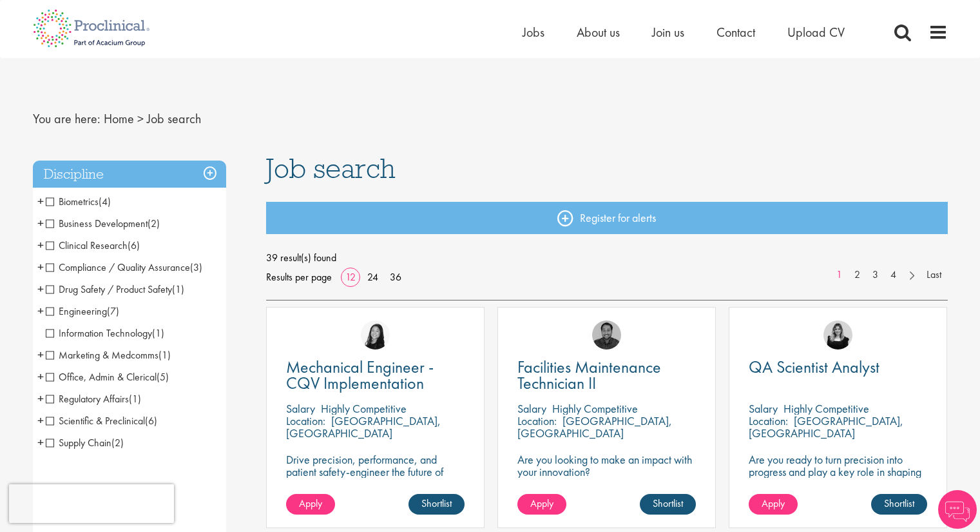  Describe the element at coordinates (588, 375) in the screenshot. I see `span: Facilities Maintenance Technician II` at that location.